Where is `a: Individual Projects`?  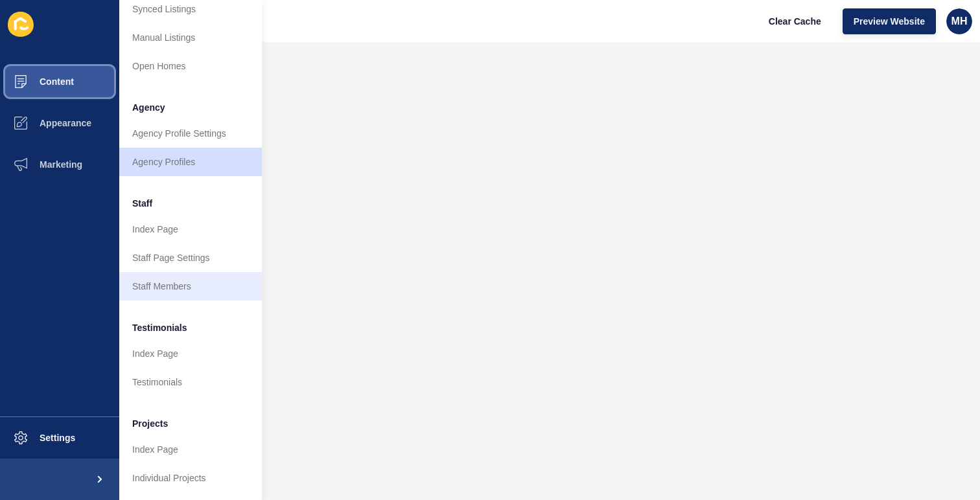
a: Individual Projects is located at coordinates (190, 478).